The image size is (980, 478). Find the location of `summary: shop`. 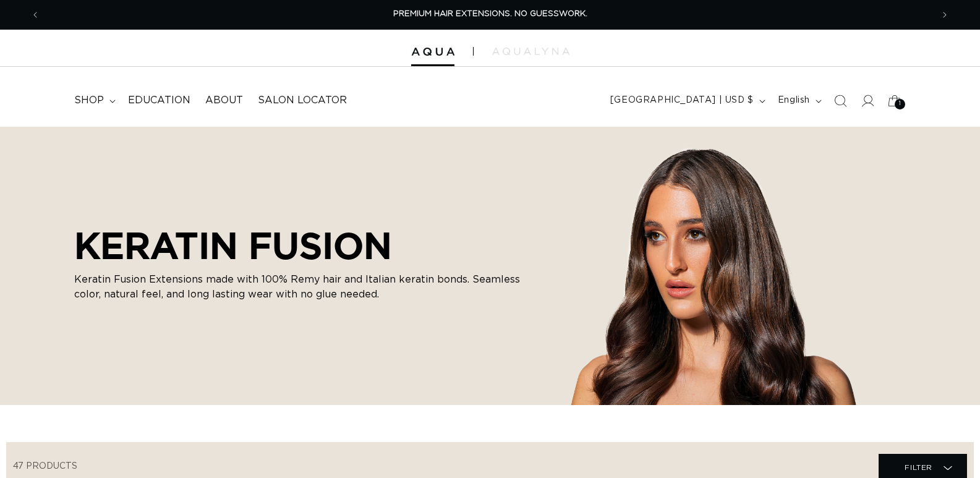

summary: shop is located at coordinates (94, 100).